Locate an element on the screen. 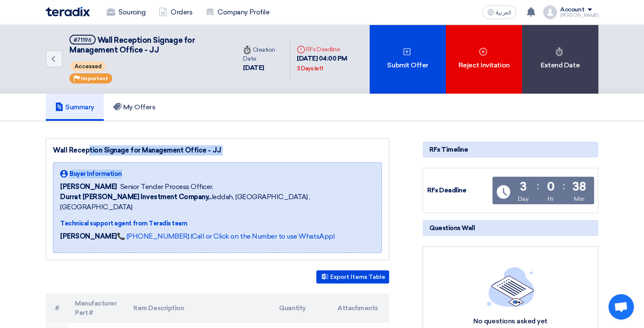 The image size is (644, 328). img: Teradix logo is located at coordinates (68, 11).